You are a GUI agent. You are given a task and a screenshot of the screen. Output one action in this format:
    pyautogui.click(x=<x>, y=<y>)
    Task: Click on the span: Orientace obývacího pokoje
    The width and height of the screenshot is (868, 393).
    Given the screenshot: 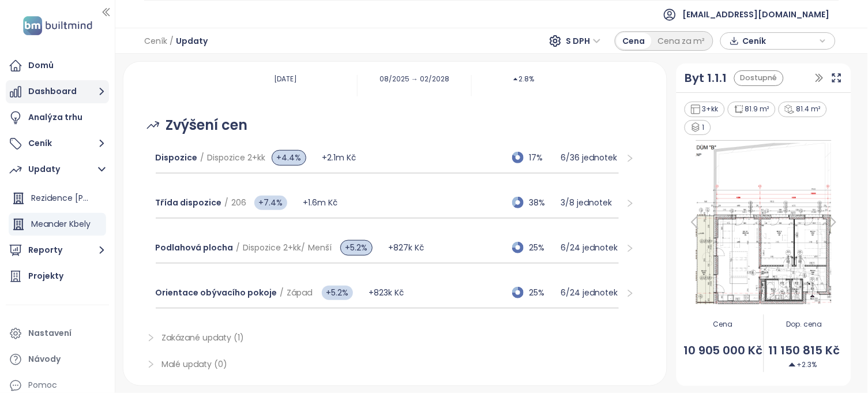 What is the action you would take?
    pyautogui.click(x=216, y=293)
    